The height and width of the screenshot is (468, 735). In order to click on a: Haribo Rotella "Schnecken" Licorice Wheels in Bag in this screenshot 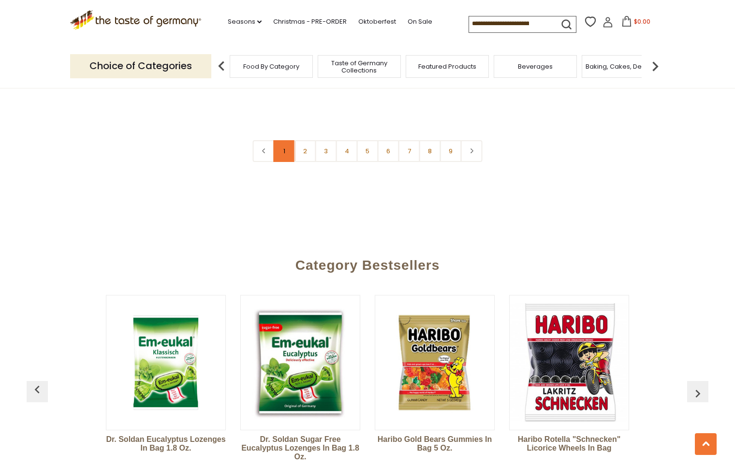, I will do `click(569, 450)`.